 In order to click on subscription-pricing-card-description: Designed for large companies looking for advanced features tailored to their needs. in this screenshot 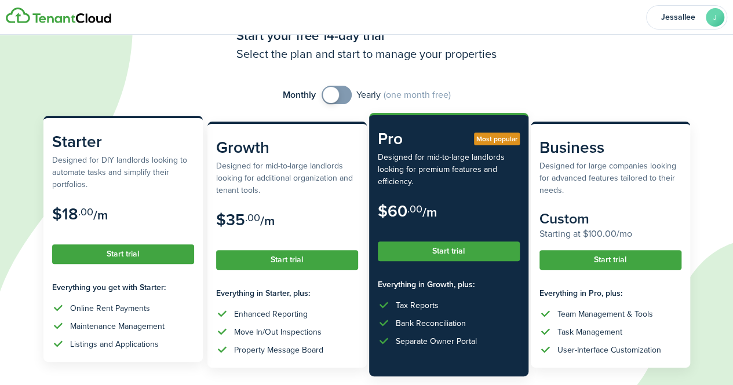, I will do `click(610, 178)`.